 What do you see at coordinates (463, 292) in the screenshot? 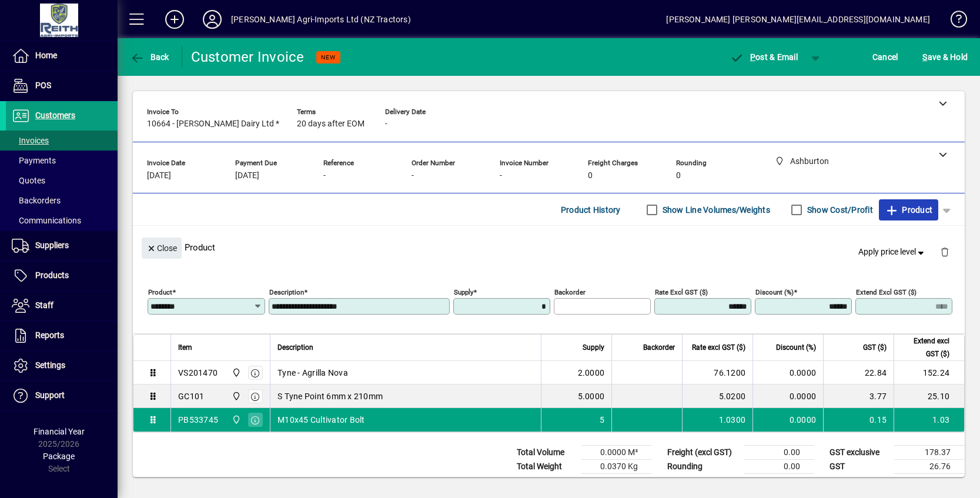
I see `mat-label: Supply` at bounding box center [463, 292].